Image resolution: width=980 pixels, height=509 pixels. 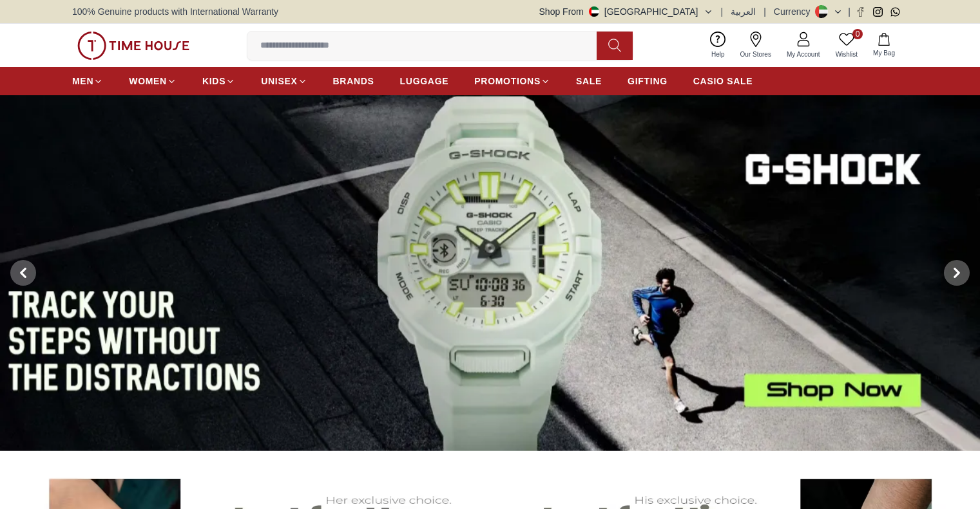 I want to click on span: Wishlist, so click(x=846, y=54).